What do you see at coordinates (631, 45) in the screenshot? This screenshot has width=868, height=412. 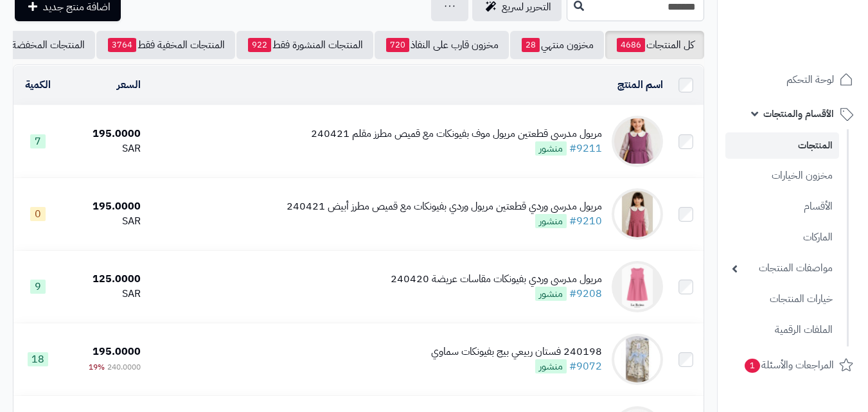 I see `span: 4686` at bounding box center [631, 45].